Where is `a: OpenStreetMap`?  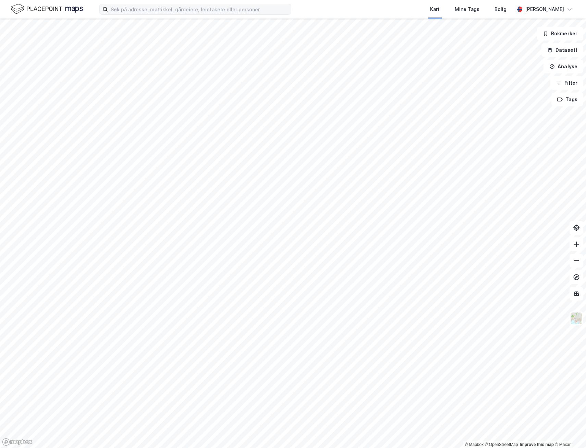 a: OpenStreetMap is located at coordinates (502, 444).